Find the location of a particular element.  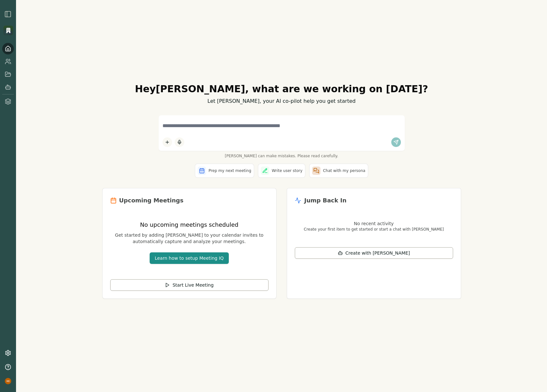

button: sidebar is located at coordinates (8, 14).